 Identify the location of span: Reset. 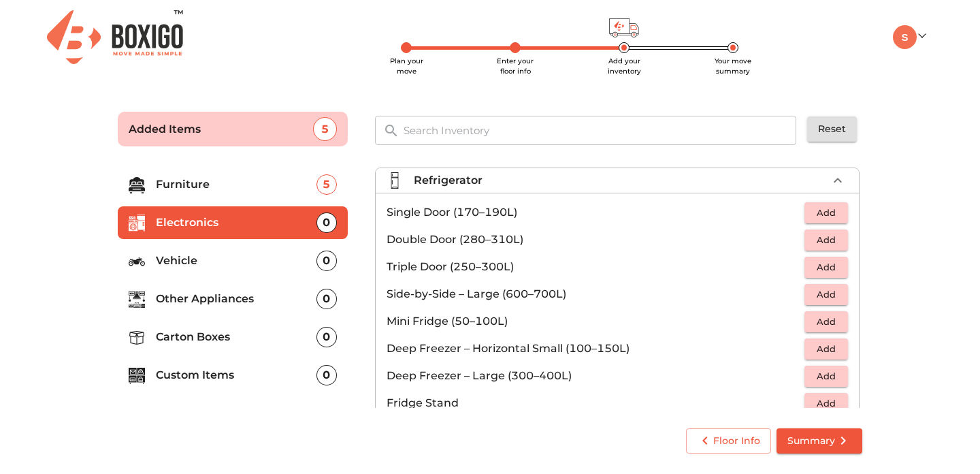
(832, 128).